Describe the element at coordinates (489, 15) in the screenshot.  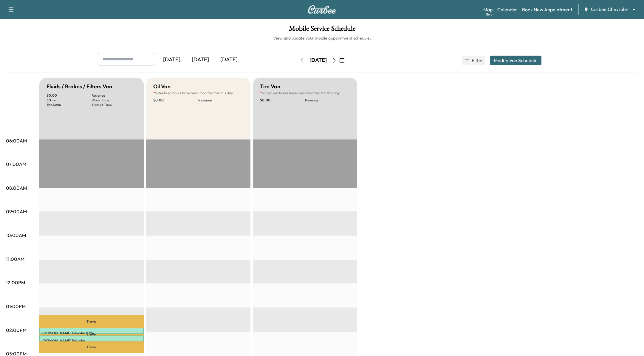
I see `div: Beta` at that location.